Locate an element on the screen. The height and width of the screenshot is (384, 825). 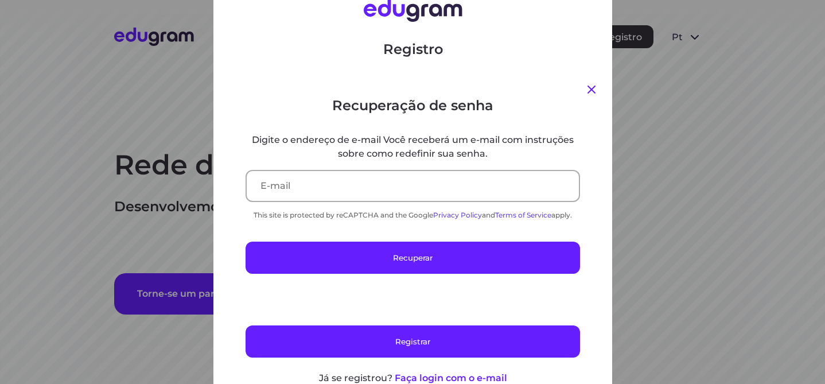
p: Digite o endereço de e-mail Você receberá um e-mail com instruções sobre como redefinir sua senha. is located at coordinates (412, 147).